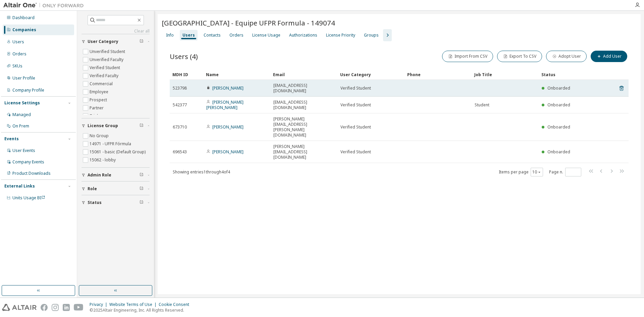 The height and width of the screenshot is (317, 644). Describe the element at coordinates (21, 115) in the screenshot. I see `div: Managed` at that location.